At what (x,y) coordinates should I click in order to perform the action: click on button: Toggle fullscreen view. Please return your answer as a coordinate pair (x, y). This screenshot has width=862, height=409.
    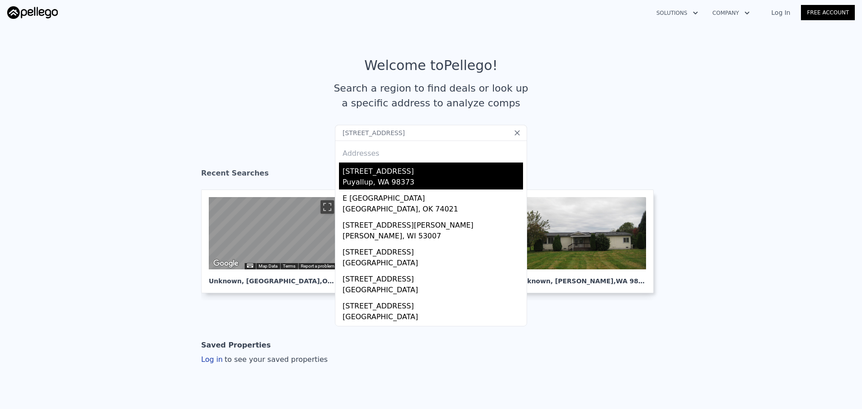
    Looking at the image, I should click on (327, 207).